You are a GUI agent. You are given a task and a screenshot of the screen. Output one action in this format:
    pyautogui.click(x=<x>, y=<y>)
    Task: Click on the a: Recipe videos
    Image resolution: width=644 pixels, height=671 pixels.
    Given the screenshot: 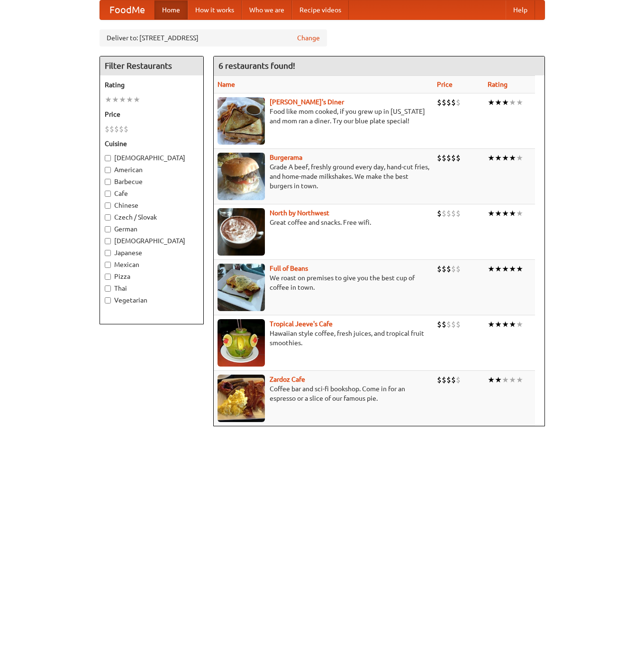 What is the action you would take?
    pyautogui.click(x=320, y=10)
    